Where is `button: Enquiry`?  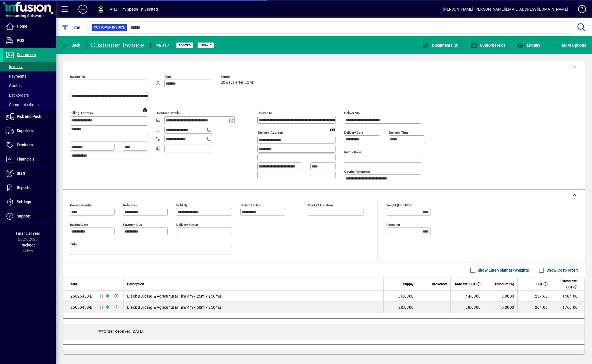 button: Enquiry is located at coordinates (528, 45).